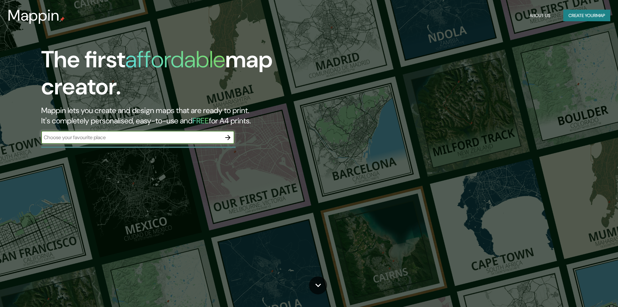 Image resolution: width=618 pixels, height=307 pixels. What do you see at coordinates (196, 76) in the screenshot?
I see `h1: The first map creator.` at bounding box center [196, 76].